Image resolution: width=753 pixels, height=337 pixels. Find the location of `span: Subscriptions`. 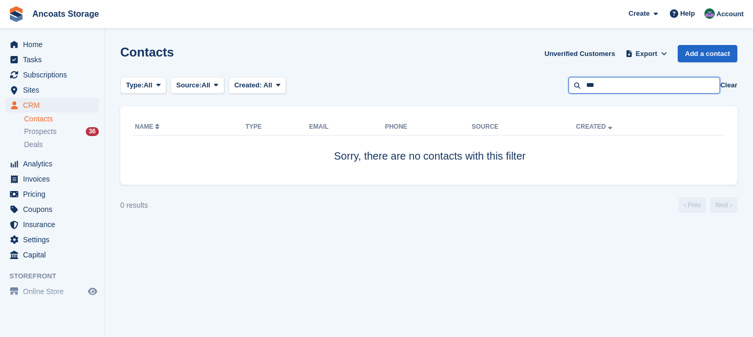

span: Subscriptions is located at coordinates (54, 75).